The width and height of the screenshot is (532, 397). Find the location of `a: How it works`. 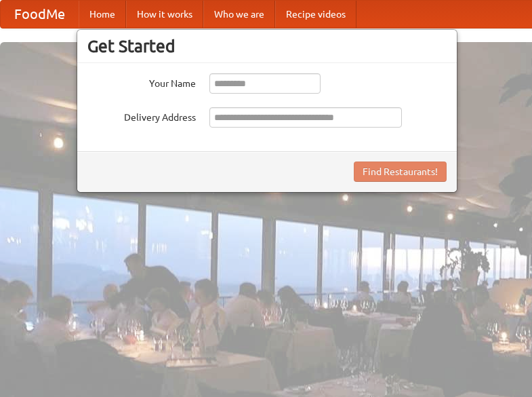

a: How it works is located at coordinates (165, 14).